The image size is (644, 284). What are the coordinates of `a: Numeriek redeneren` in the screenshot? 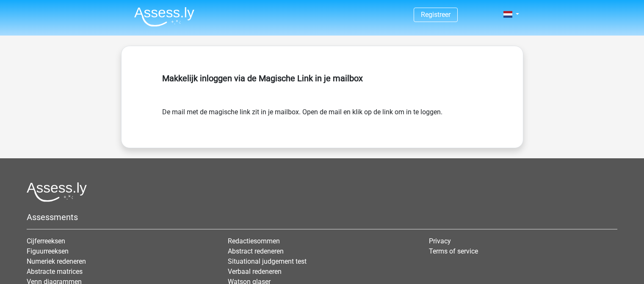 It's located at (56, 261).